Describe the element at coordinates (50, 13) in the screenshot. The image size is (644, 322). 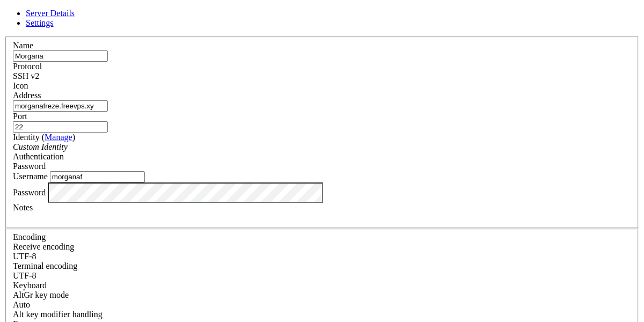
I see `a: Server Details` at that location.